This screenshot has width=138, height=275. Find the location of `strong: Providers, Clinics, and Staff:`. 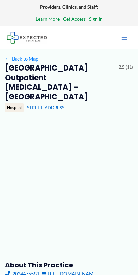

strong: Providers, Clinics, and Staff: is located at coordinates (69, 7).